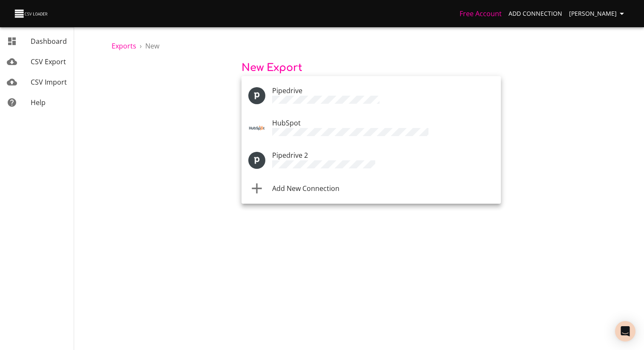  I want to click on span: Pipedrive 2, so click(290, 155).